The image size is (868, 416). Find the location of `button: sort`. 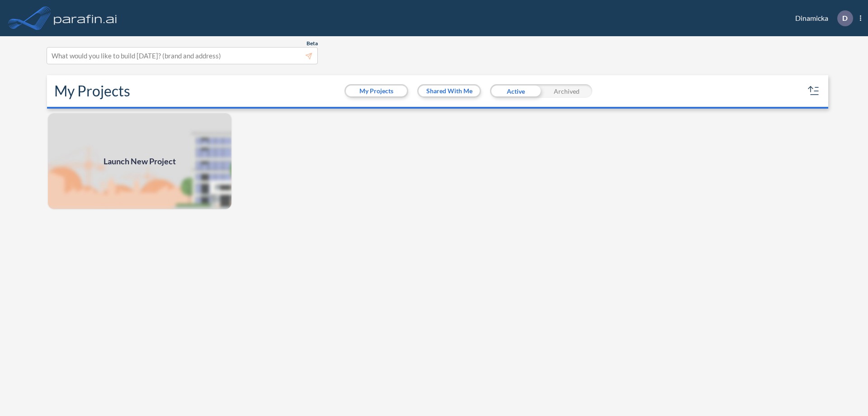

button: sort is located at coordinates (813, 91).